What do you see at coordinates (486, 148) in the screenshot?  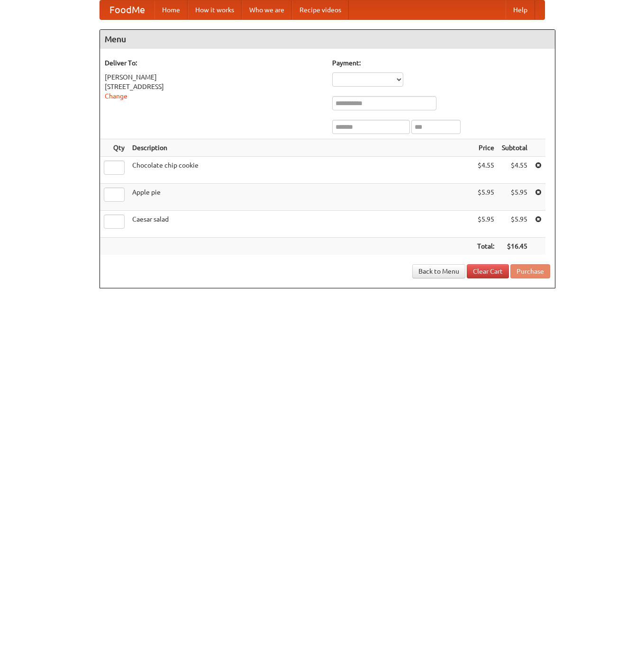 I see `th: Price` at bounding box center [486, 148].